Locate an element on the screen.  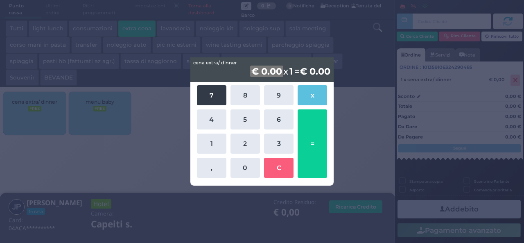
button: 7 is located at coordinates (212, 95).